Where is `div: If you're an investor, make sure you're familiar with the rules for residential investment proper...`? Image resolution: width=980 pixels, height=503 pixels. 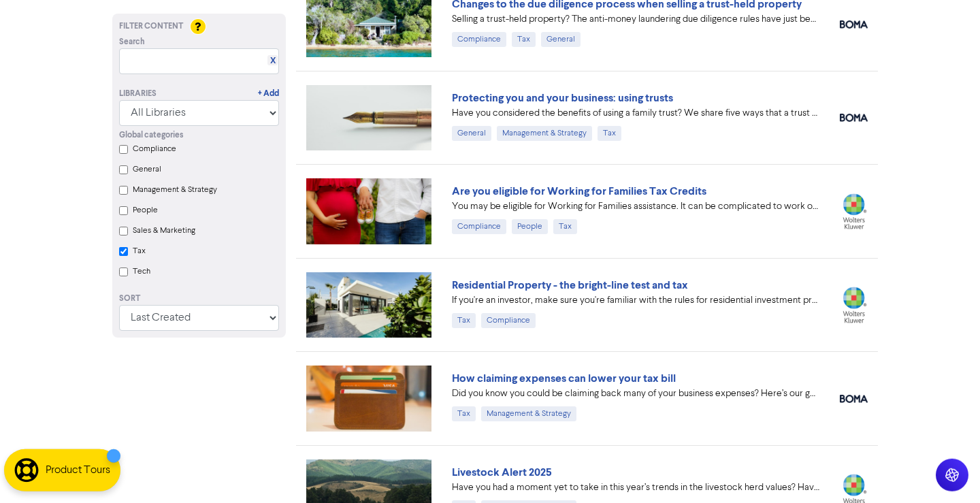 div: If you're an investor, make sure you're familiar with the rules for residential investment proper... is located at coordinates (635, 300).